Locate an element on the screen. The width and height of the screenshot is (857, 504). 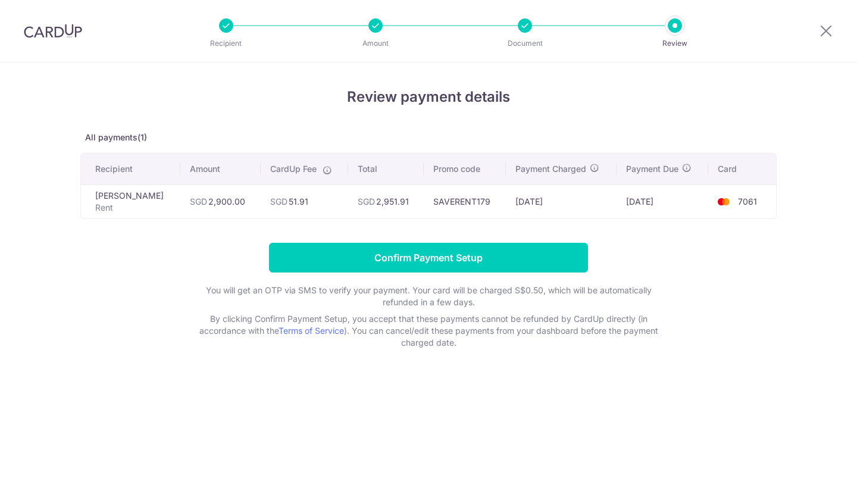
p: Amount is located at coordinates (376, 43).